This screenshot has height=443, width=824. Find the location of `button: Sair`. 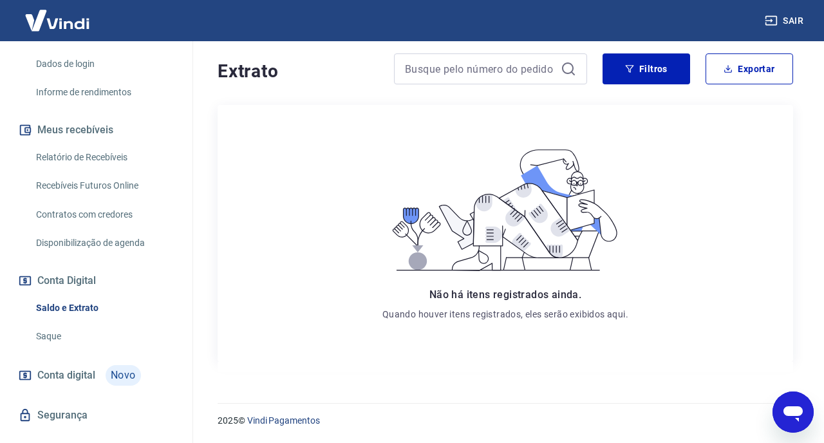

button: Sair is located at coordinates (785, 21).